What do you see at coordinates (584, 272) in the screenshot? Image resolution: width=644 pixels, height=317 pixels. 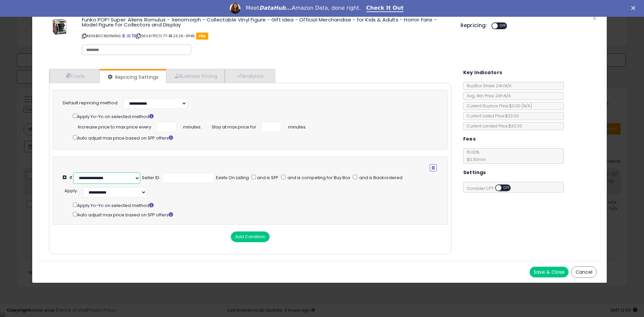 I see `button: Cancel` at bounding box center [584, 272].